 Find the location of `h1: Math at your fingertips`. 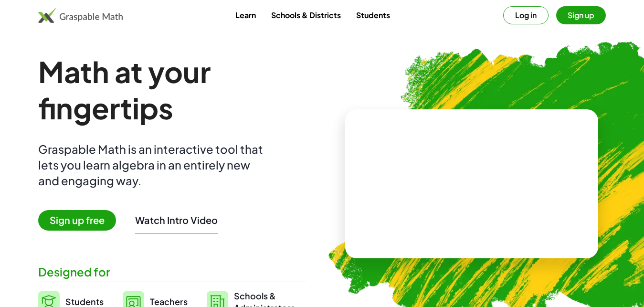

h1: Math at your fingertips is located at coordinates (172, 89).